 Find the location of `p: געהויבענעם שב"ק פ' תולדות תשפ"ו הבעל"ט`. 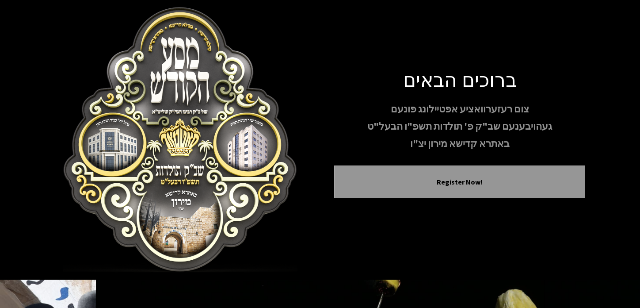

p: געהויבענעם שב"ק פ' תולדות תשפ"ו הבעל"ט is located at coordinates (459, 126).